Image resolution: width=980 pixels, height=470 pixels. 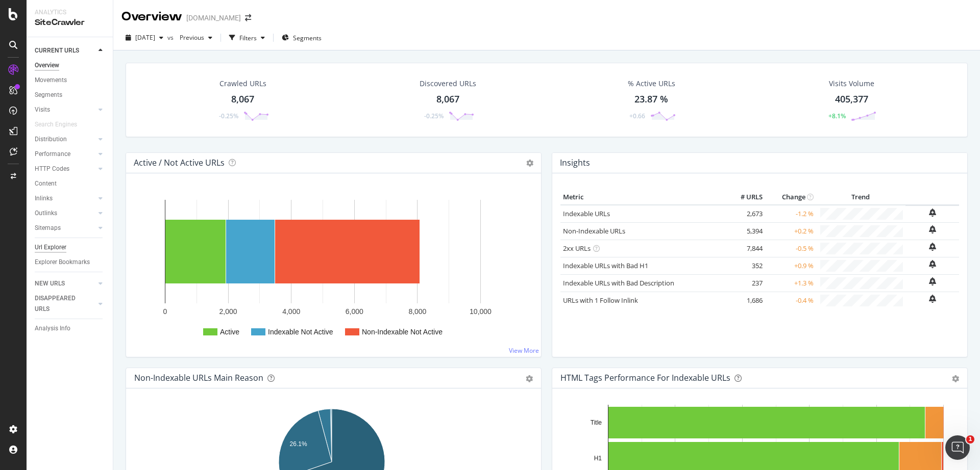 I want to click on div: Analysis Info, so click(x=52, y=329).